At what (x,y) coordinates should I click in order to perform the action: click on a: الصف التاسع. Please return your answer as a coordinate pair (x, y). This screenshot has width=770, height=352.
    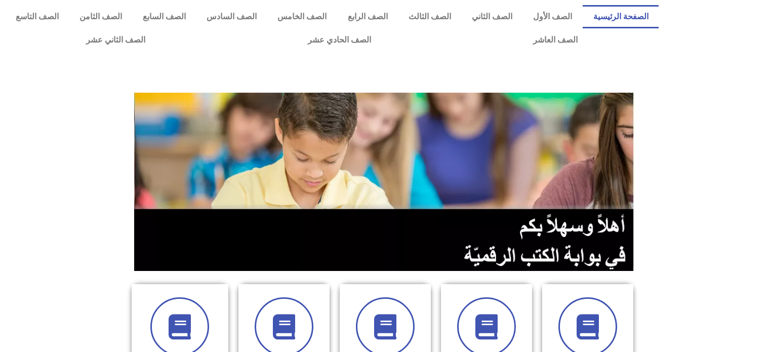
    Looking at the image, I should click on (37, 17).